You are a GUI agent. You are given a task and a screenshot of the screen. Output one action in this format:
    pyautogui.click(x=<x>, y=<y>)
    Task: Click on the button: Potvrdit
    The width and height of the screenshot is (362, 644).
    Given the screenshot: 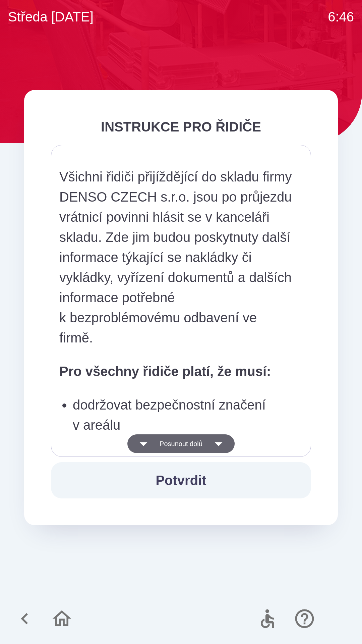 What is the action you would take?
    pyautogui.click(x=181, y=480)
    